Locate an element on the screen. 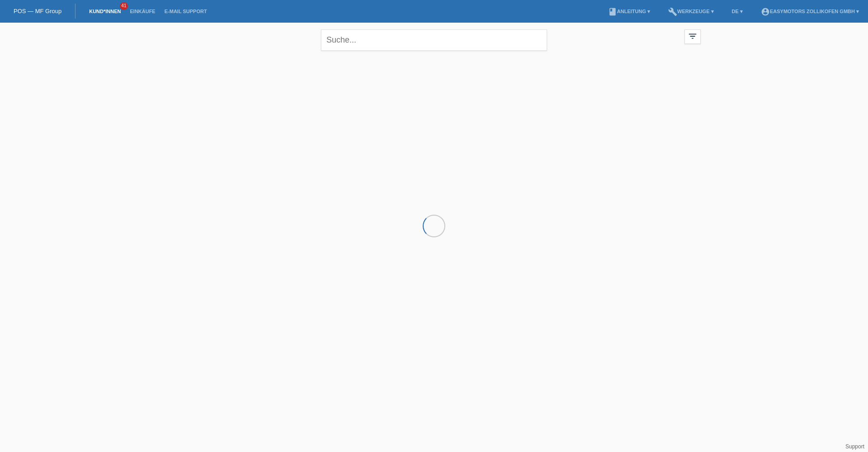 The width and height of the screenshot is (868, 452). a: account_circleEasymotors Zollikofen GmbH ▾ is located at coordinates (810, 11).